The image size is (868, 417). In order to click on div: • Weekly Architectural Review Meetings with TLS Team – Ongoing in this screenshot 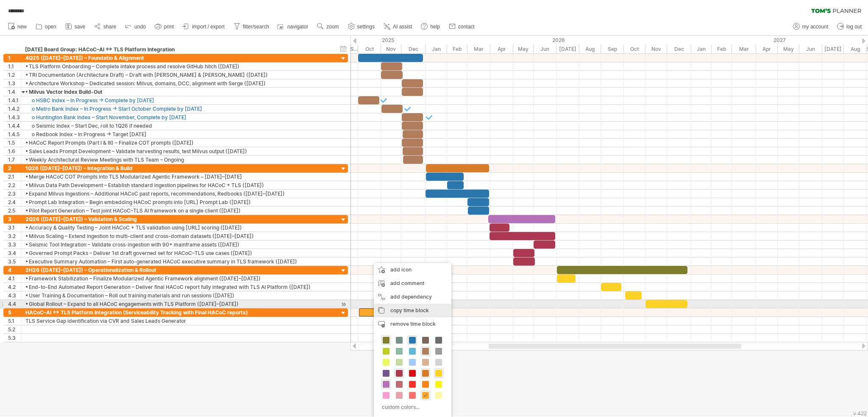, I will do `click(178, 160)`.